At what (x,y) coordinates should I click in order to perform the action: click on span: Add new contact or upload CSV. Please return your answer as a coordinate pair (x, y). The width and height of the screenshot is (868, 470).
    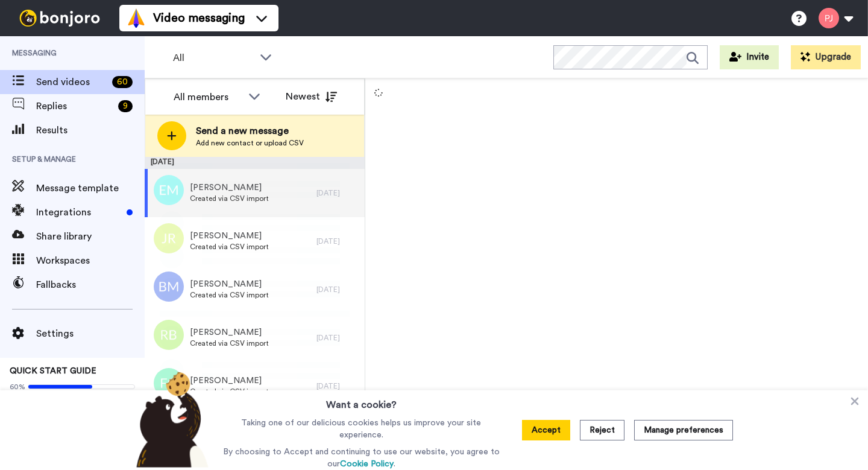
    Looking at the image, I should click on (249, 143).